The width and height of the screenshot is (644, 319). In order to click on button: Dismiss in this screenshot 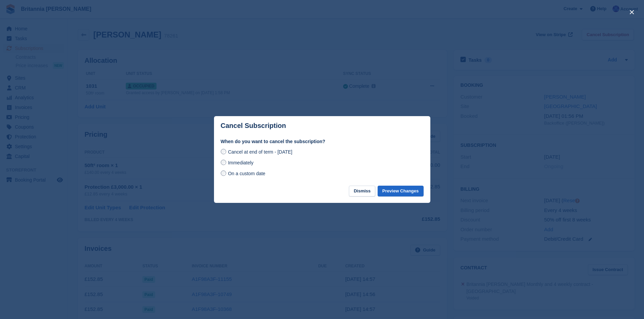, I will do `click(362, 191)`.